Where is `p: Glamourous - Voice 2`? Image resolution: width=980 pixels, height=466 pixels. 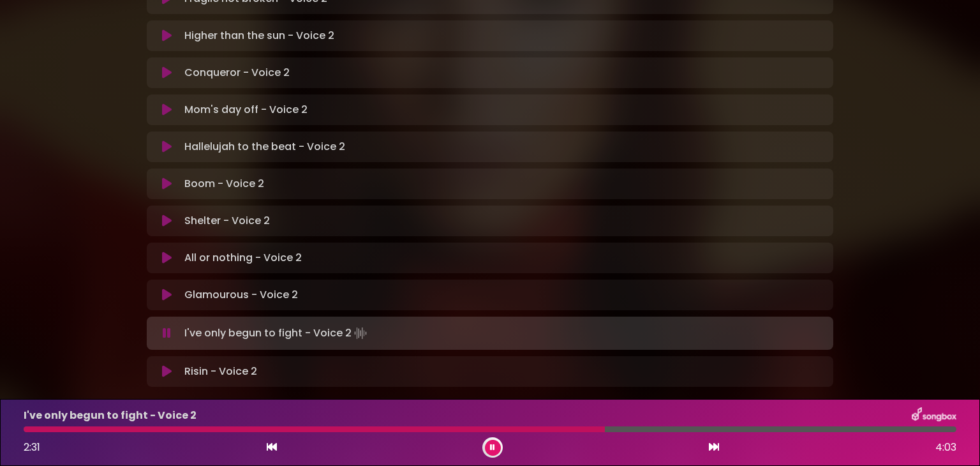 p: Glamourous - Voice 2 is located at coordinates (241, 295).